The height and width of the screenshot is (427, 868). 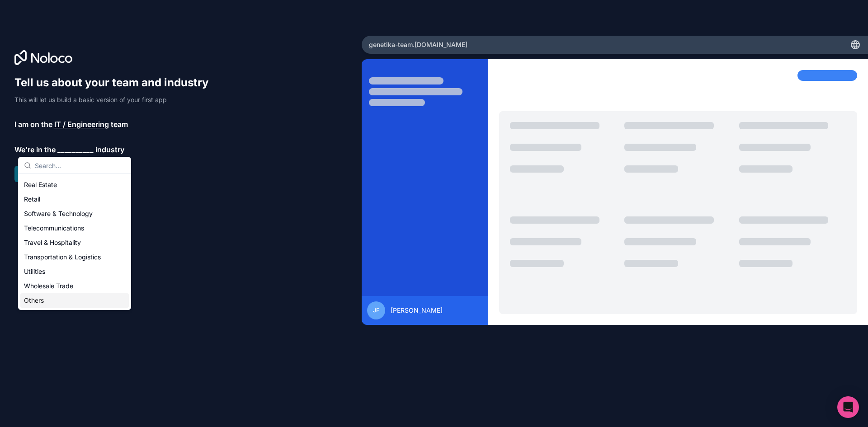 I want to click on div: Utilities, so click(x=75, y=272).